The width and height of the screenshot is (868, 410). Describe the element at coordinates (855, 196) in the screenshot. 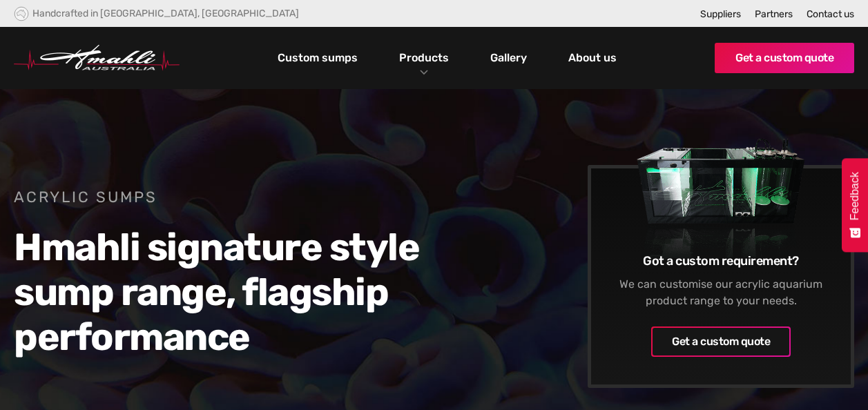

I see `span: Feedback` at that location.